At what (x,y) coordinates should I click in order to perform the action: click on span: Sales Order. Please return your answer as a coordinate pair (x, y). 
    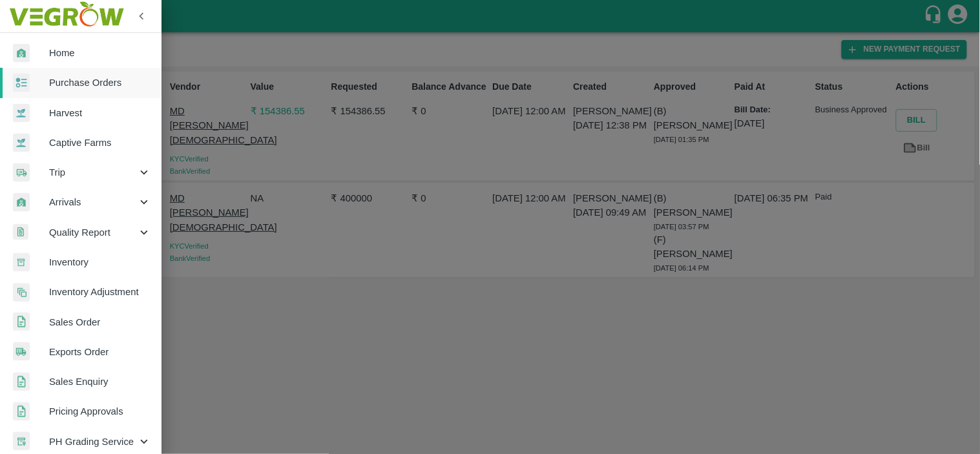
    Looking at the image, I should click on (100, 322).